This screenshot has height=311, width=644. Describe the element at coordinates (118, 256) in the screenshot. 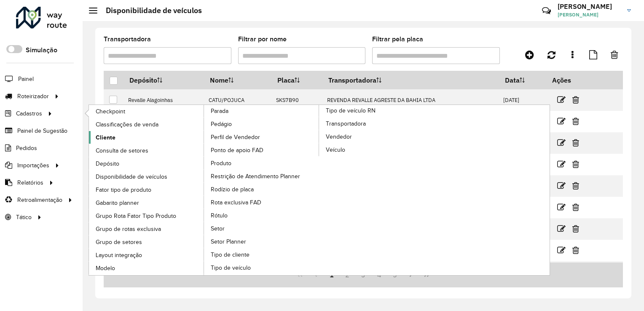

I see `span: Layout integração` at that location.